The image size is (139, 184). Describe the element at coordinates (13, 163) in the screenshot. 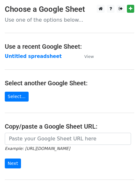

I see `input: Next` at that location.